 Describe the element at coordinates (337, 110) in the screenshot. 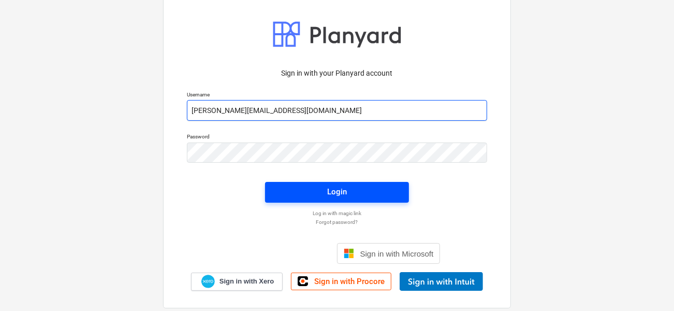

I see `input: Username` at that location.